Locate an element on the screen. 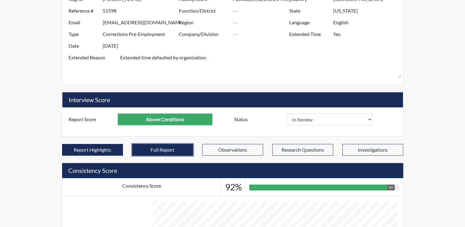 The width and height of the screenshot is (465, 227). label: Extended Reason is located at coordinates (92, 65).